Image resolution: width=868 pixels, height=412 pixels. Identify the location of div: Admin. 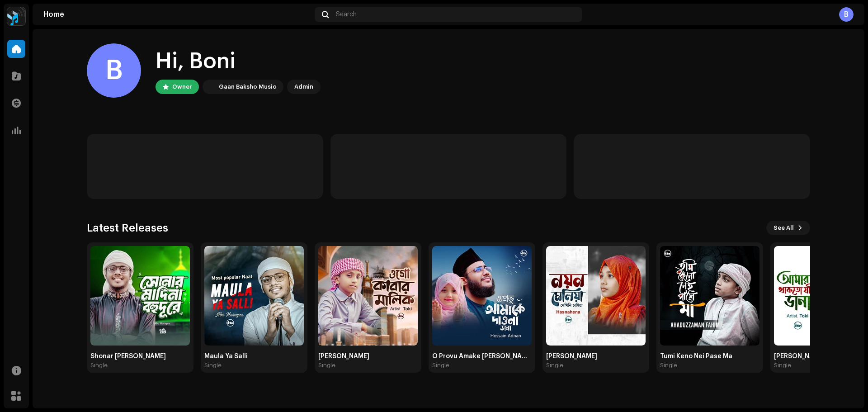
(304, 87).